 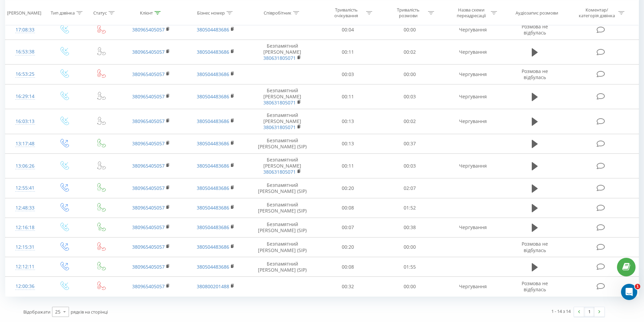 I want to click on div: Статус, so click(x=100, y=12).